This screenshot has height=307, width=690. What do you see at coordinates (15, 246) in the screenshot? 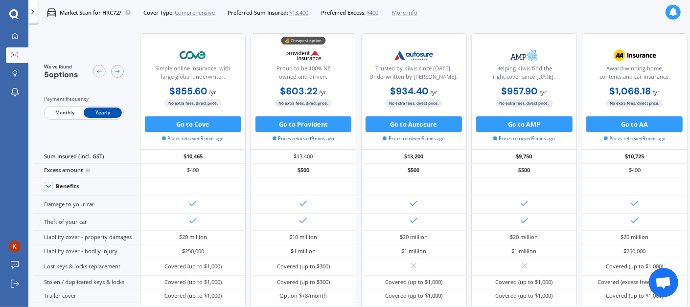
I see `img: ACg8ocLZmwzLba3vTngr4nRuOfRzrRfMf0MDcvsfuNTZrNd8yg51yQ=s96-c` at bounding box center [15, 246].